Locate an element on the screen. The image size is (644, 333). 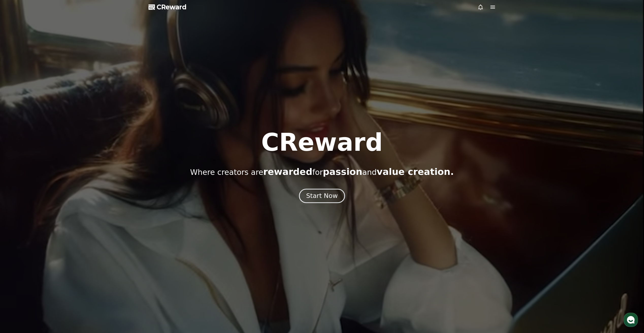
a: Messages is located at coordinates (50, 167).